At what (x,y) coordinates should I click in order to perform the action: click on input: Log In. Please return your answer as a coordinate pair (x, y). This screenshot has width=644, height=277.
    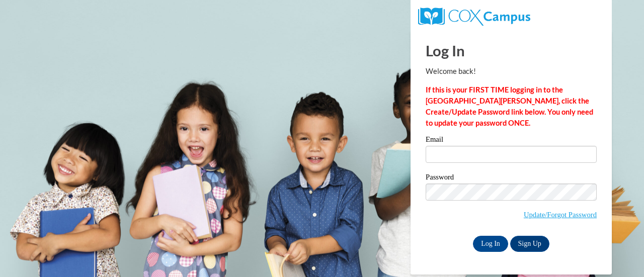
    Looking at the image, I should click on (491, 244).